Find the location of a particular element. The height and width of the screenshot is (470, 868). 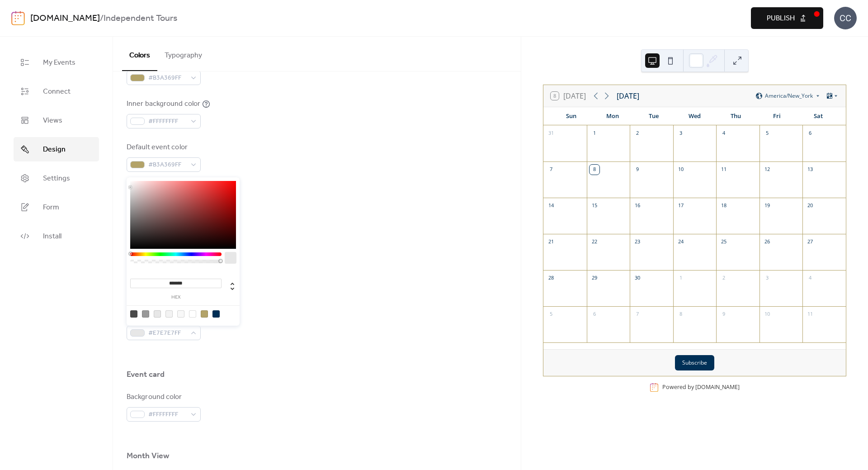

img: logo is located at coordinates (18, 18).